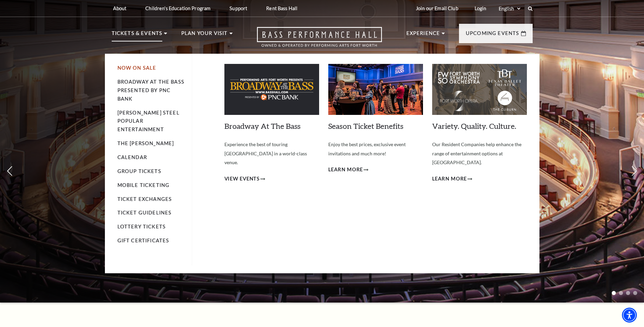 The height and width of the screenshot is (327, 644). What do you see at coordinates (139, 171) in the screenshot?
I see `a: Group Tickets` at bounding box center [139, 171].